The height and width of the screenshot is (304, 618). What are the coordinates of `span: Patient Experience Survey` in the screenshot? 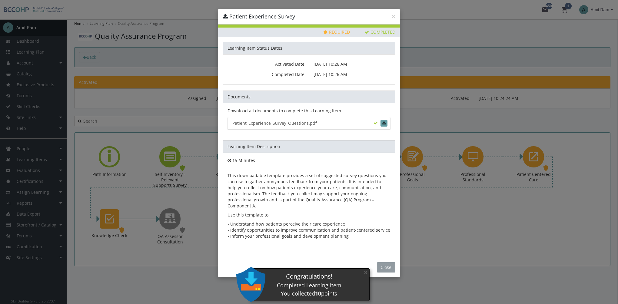 It's located at (262, 16).